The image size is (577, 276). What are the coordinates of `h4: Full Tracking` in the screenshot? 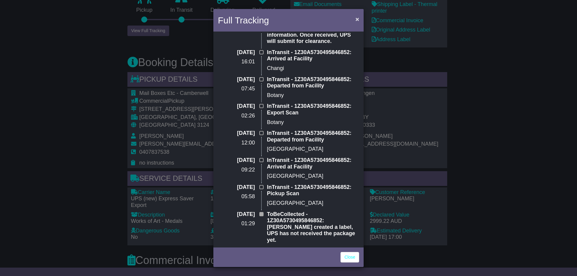 It's located at (243, 20).